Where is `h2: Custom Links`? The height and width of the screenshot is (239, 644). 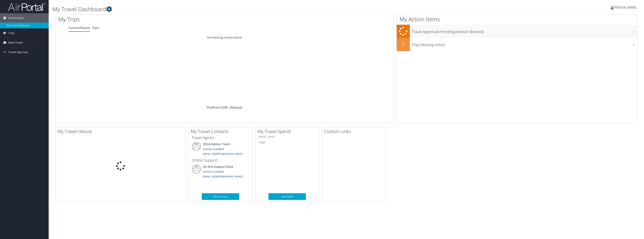 h2: Custom Links is located at coordinates (355, 132).